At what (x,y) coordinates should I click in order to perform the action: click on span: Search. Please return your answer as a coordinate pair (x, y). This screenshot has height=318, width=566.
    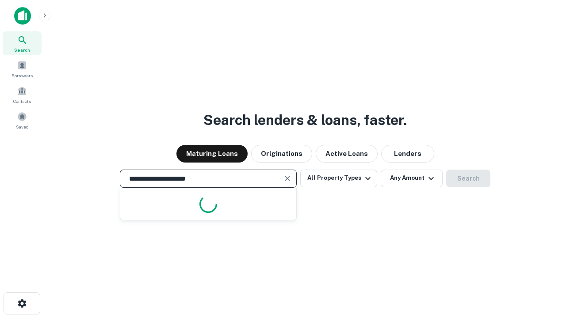
    Looking at the image, I should click on (22, 50).